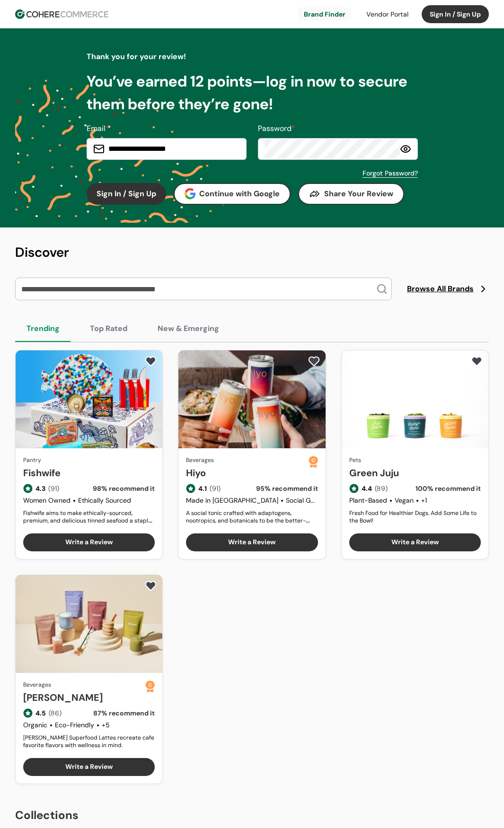 The height and width of the screenshot is (828, 504). Describe the element at coordinates (415, 473) in the screenshot. I see `a: Green Juju` at that location.